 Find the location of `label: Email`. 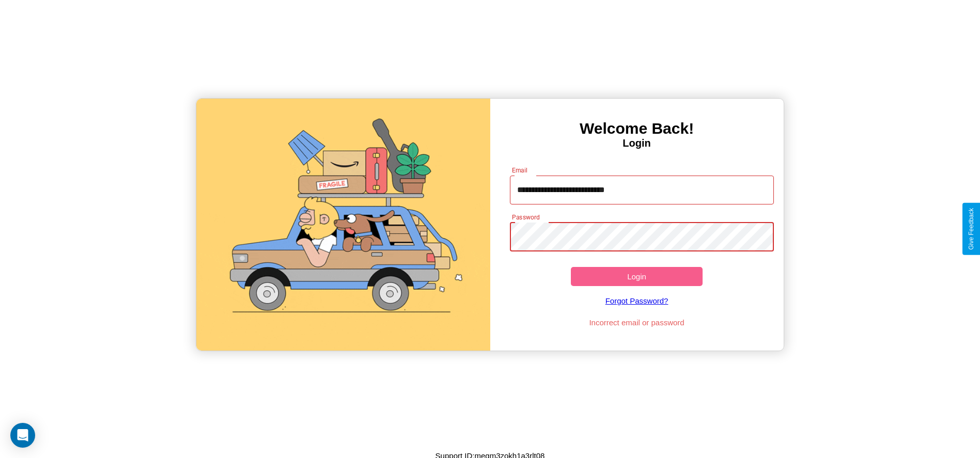

label: Email is located at coordinates (520, 170).